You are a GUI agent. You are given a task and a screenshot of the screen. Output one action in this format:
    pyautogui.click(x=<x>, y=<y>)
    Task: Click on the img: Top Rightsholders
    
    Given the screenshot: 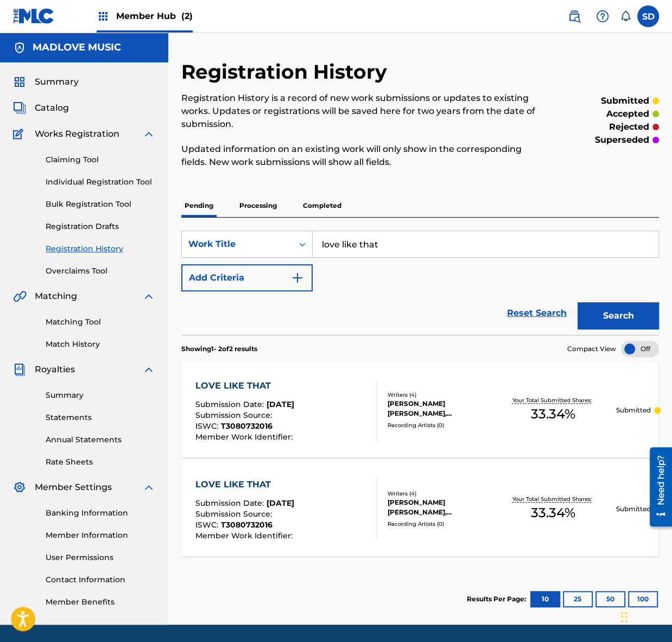 What is the action you would take?
    pyautogui.click(x=103, y=16)
    